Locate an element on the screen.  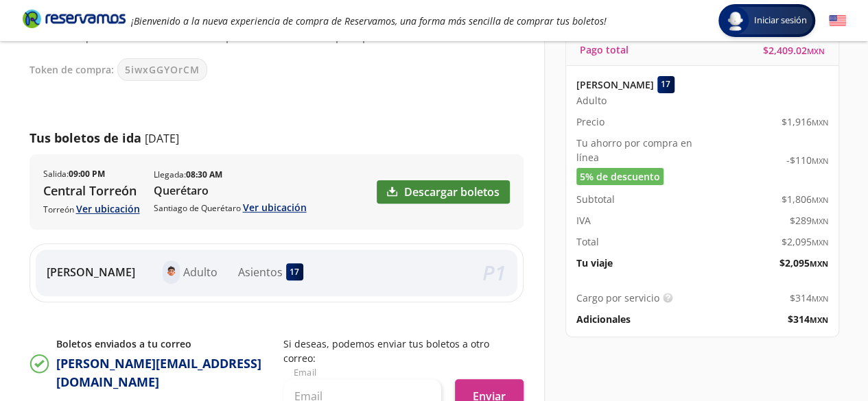
p: Tu ahorro por compra en línea is located at coordinates (639, 150).